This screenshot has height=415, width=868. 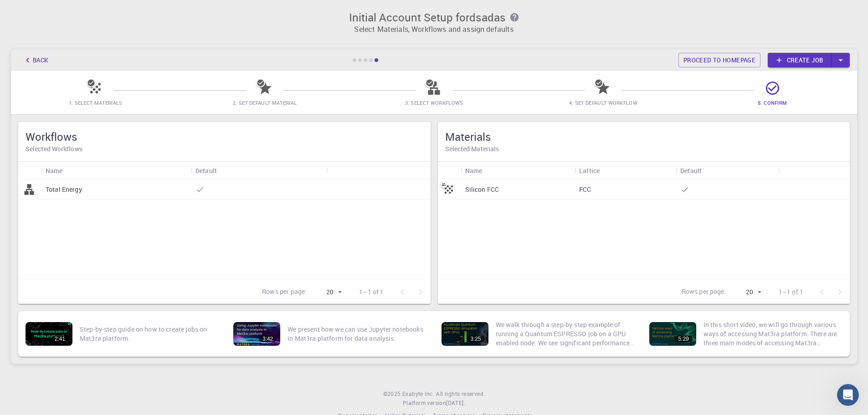 I want to click on h3: Initial Account Setup for dsadas, so click(x=434, y=17).